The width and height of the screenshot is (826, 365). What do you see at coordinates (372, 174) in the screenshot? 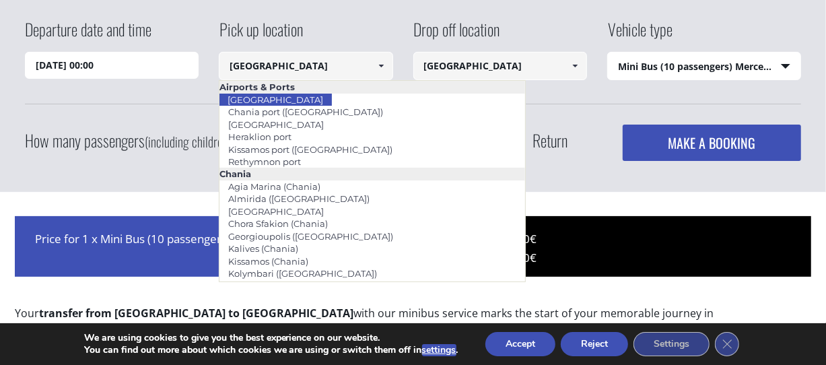
I see `li: Chania` at bounding box center [372, 174].